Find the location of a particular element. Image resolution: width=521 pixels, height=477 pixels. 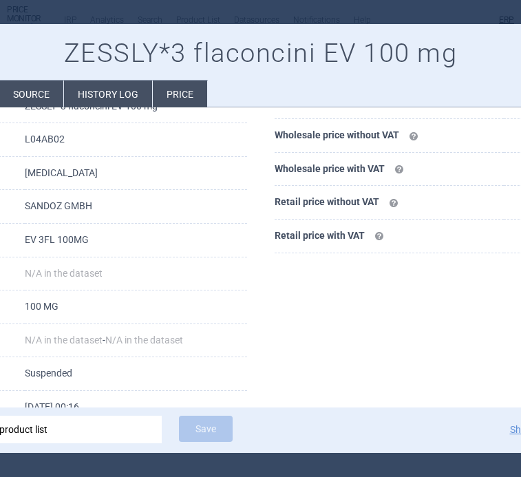

td: SANDOZ GMBH is located at coordinates (135, 206).